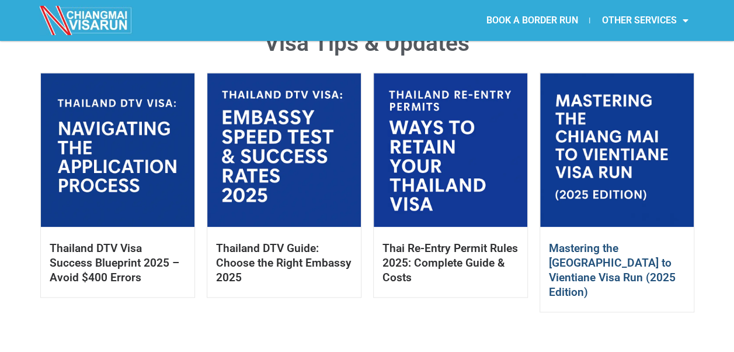  I want to click on nav: Menu, so click(533, 20).